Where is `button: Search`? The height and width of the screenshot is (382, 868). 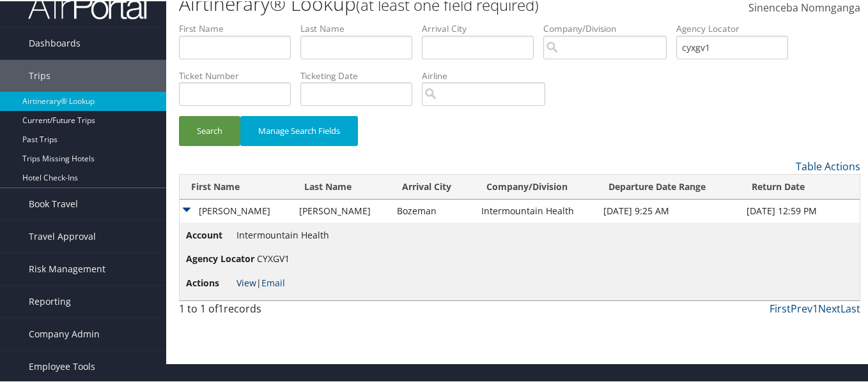
button: Search is located at coordinates (210, 130).